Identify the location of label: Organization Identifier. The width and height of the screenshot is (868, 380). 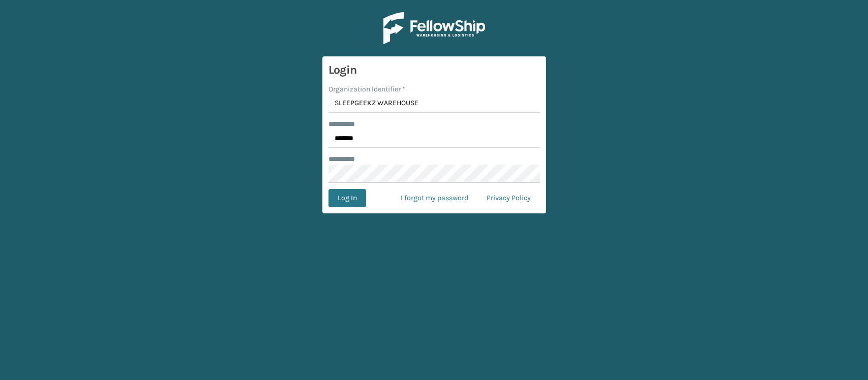
(366, 89).